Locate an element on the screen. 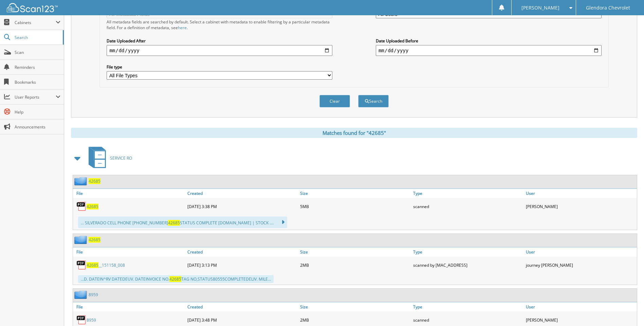 The width and height of the screenshot is (644, 326). a: here is located at coordinates (182, 27).